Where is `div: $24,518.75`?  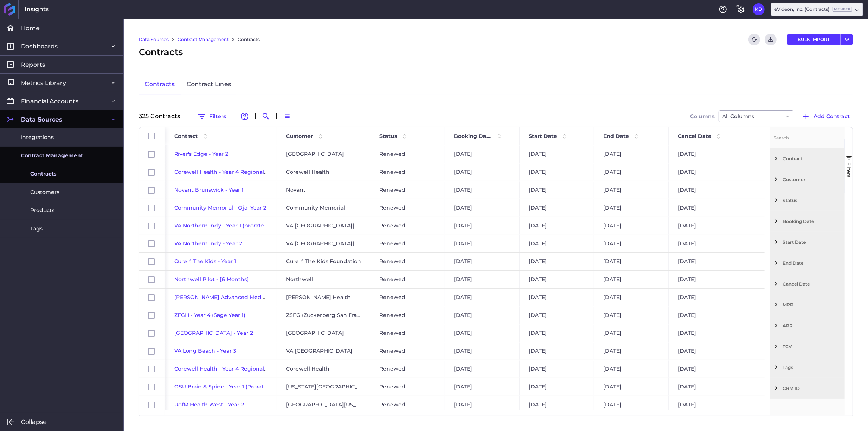 div: $24,518.75 is located at coordinates (781, 315).